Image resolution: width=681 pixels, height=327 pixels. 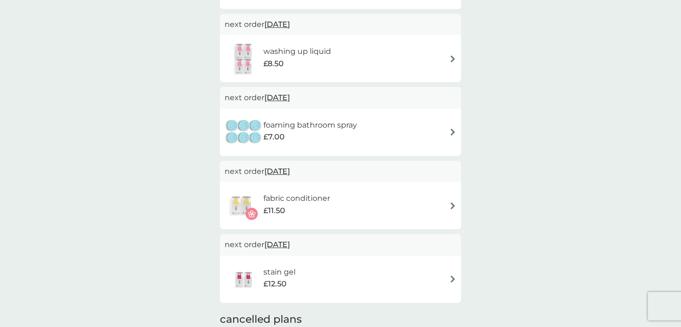 I want to click on img: foaming bathroom spray, so click(x=244, y=132).